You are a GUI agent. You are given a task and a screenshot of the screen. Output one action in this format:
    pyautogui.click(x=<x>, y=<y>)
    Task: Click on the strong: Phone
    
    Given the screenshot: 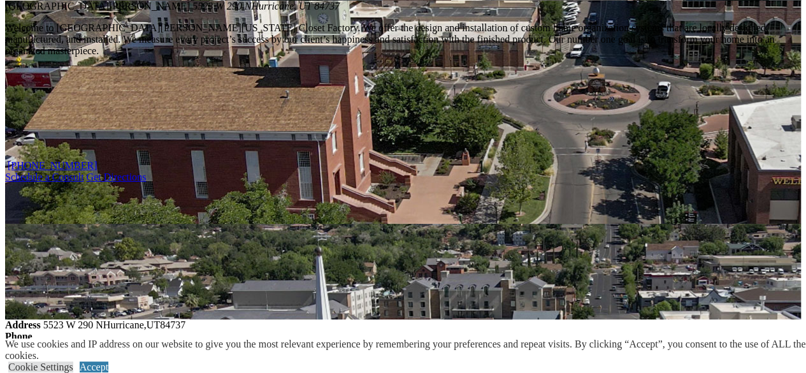 What is the action you would take?
    pyautogui.click(x=18, y=336)
    